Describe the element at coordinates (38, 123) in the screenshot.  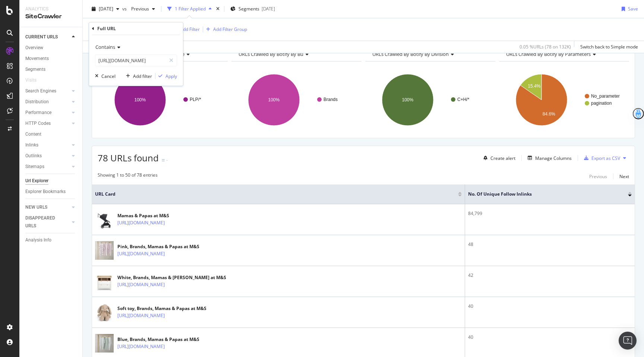
I see `div: HTTP Codes` at that location.